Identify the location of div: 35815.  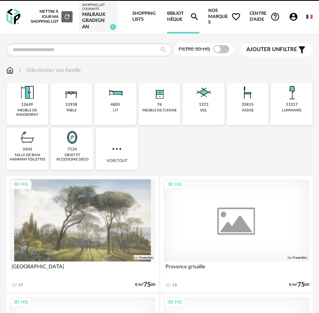
(248, 104).